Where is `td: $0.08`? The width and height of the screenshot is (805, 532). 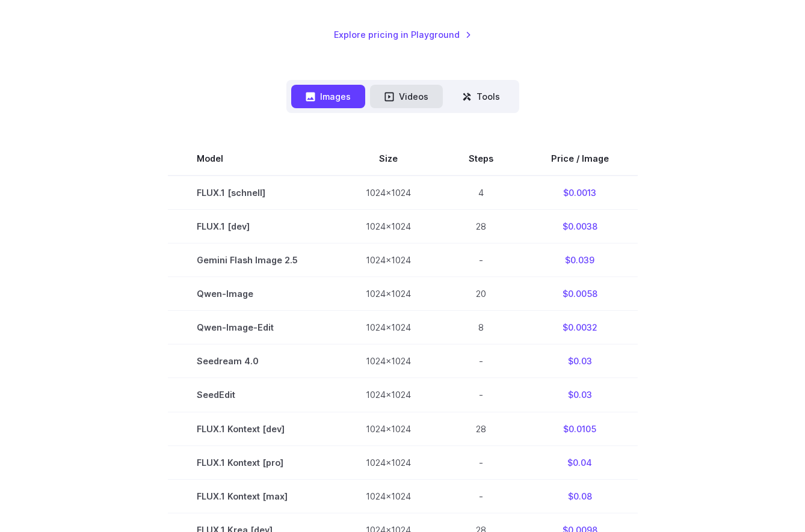 td: $0.08 is located at coordinates (580, 496).